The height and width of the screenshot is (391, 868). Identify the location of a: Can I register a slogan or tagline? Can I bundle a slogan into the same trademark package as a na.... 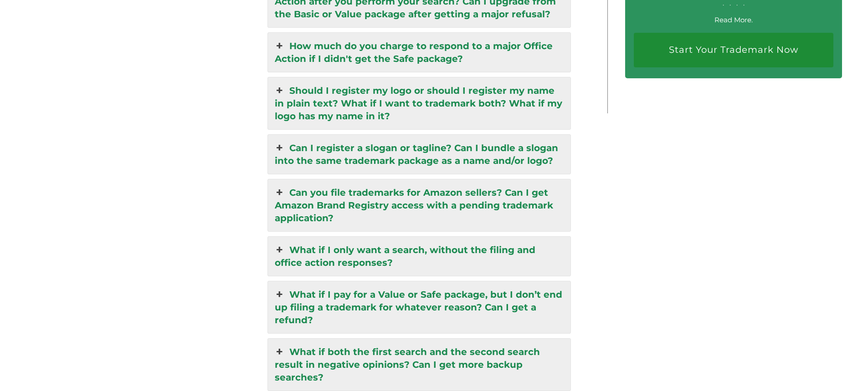
(419, 154).